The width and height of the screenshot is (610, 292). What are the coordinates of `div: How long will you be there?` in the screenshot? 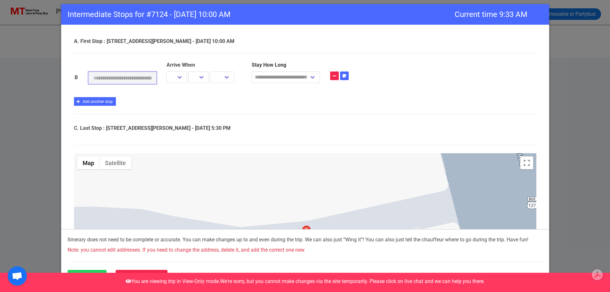 It's located at (286, 73).